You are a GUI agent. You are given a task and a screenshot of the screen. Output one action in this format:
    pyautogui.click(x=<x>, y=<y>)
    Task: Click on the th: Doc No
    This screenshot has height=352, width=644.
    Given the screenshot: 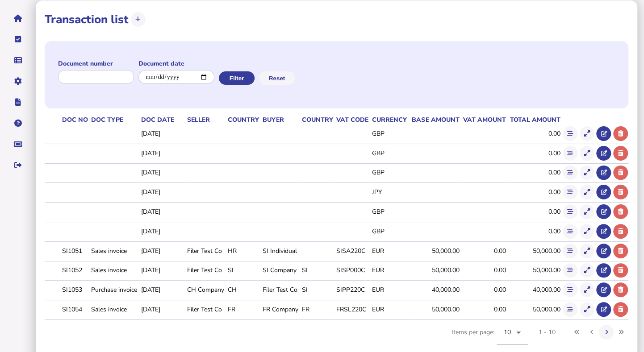 What is the action you would take?
    pyautogui.click(x=75, y=119)
    